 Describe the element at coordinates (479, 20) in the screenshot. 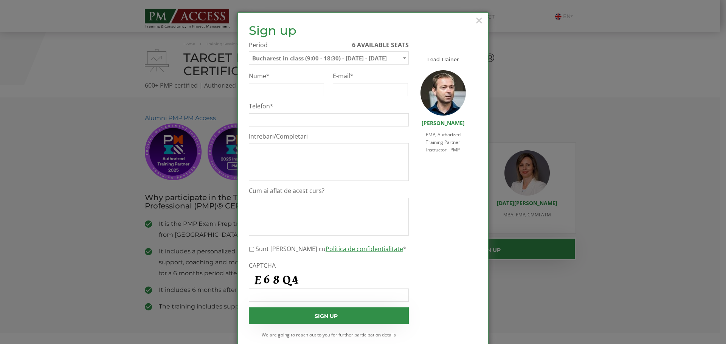

I see `button: Close` at that location.